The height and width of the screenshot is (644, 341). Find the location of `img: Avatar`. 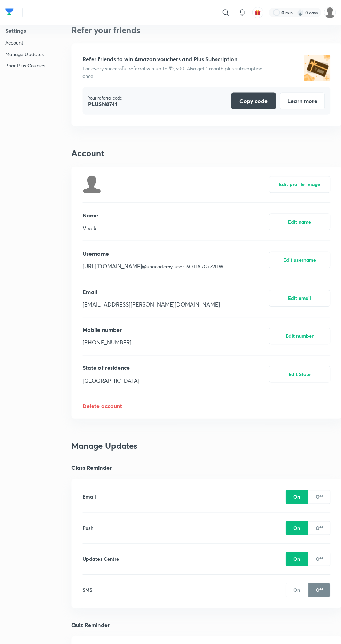

img: Avatar is located at coordinates (92, 184).